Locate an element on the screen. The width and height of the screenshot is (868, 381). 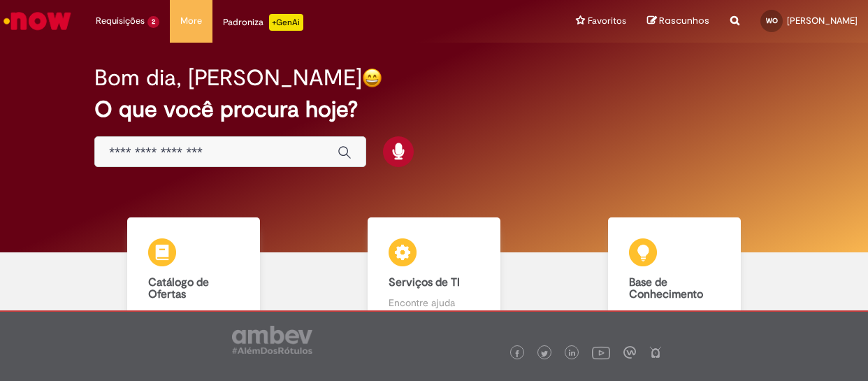
img: happy-face.png is located at coordinates (372, 78).